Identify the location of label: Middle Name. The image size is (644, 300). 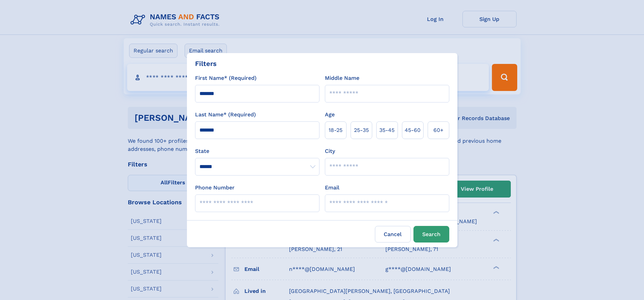
(342, 78).